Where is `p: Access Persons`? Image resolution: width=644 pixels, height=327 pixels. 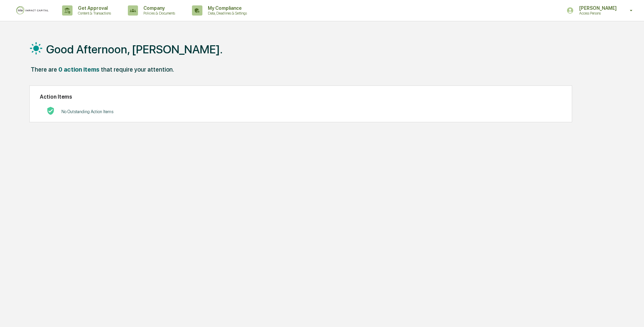 p: Access Persons is located at coordinates (597, 13).